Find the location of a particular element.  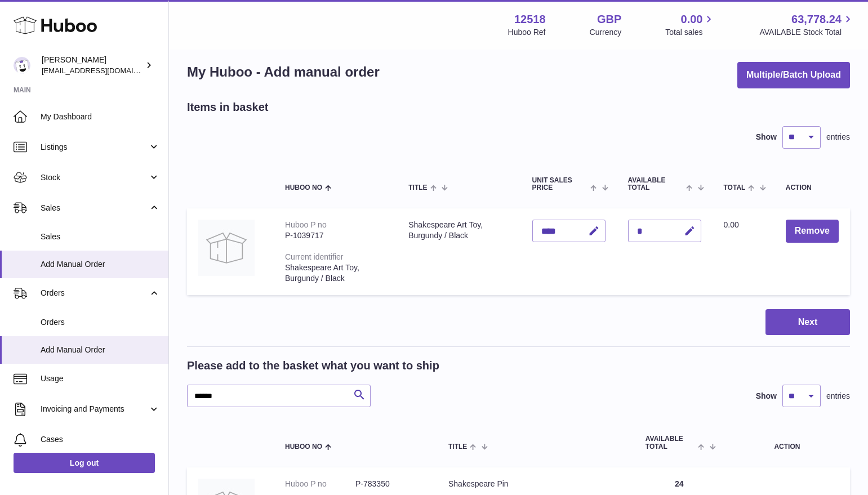

a: 0.00 Total sales is located at coordinates (690, 25).